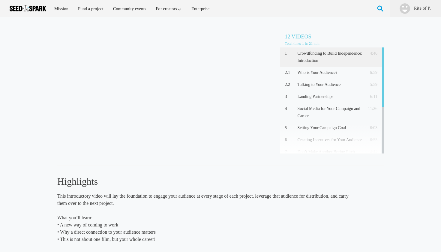 The width and height of the screenshot is (441, 252). I want to click on p: Crowdfunding to Build Independence: Introduction, so click(330, 57).